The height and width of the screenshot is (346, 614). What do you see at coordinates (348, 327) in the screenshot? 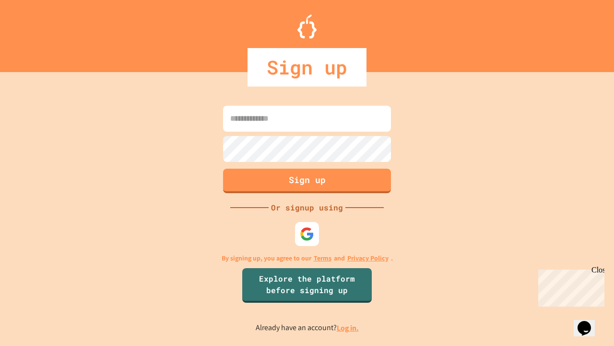
I see `a: Log in.` at bounding box center [348, 327].